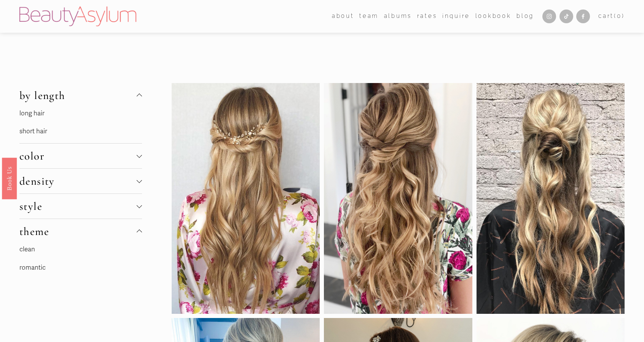  Describe the element at coordinates (549, 16) in the screenshot. I see `a: Instagram` at that location.